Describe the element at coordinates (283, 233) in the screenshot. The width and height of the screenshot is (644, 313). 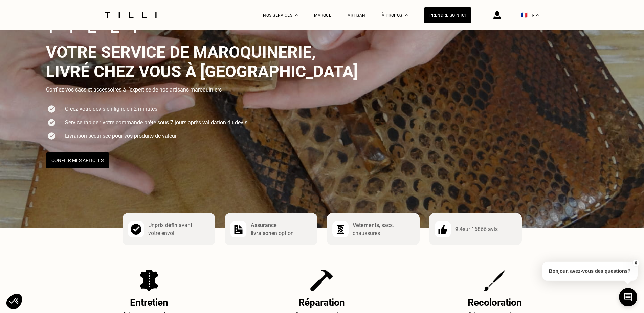
I see `span: en option` at that location.